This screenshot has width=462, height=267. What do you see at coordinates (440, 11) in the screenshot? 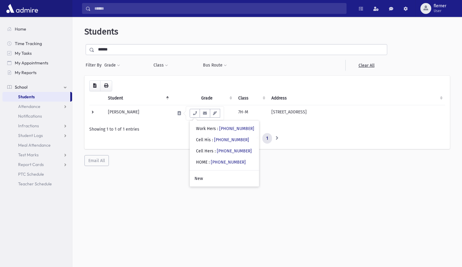
I see `span: User` at bounding box center [440, 11].